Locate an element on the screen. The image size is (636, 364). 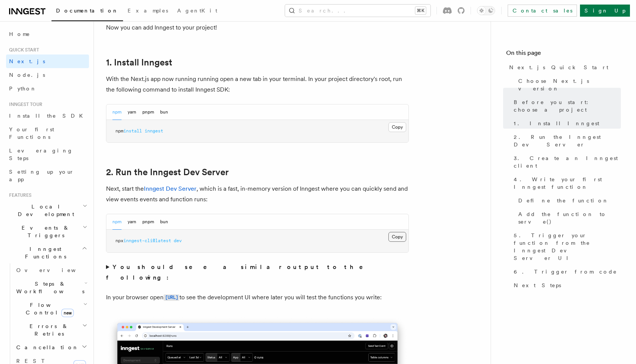
button: Errors & Retries is located at coordinates (52, 330).